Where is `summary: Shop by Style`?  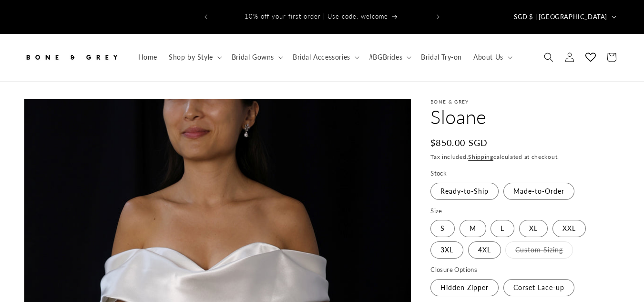
summary: Shop by Style is located at coordinates (195, 57).